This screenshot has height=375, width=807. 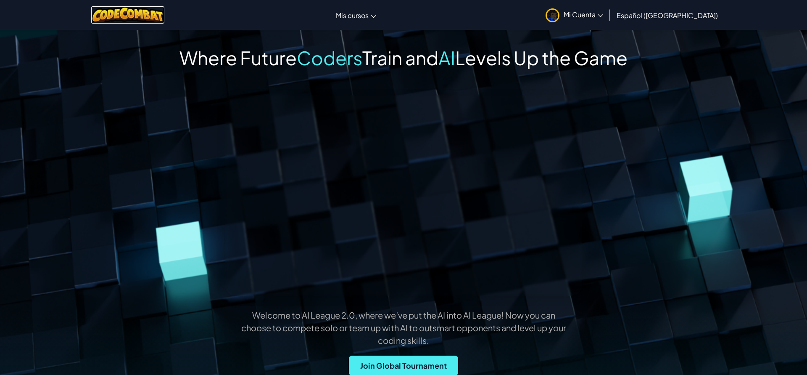 What do you see at coordinates (128, 15) in the screenshot?
I see `a: CodeCombat logo` at bounding box center [128, 15].